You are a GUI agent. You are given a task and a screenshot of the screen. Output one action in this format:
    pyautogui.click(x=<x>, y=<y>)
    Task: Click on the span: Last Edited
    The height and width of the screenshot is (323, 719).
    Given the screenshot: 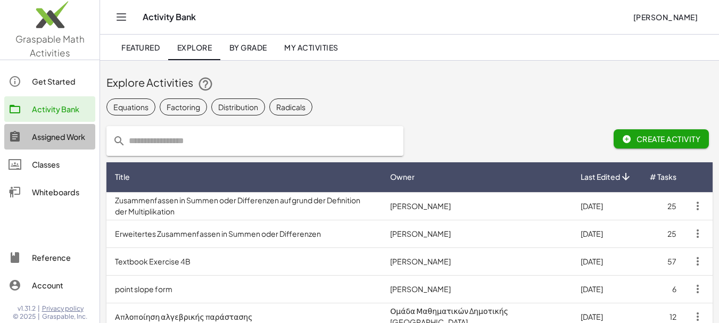 What is the action you would take?
    pyautogui.click(x=601, y=177)
    